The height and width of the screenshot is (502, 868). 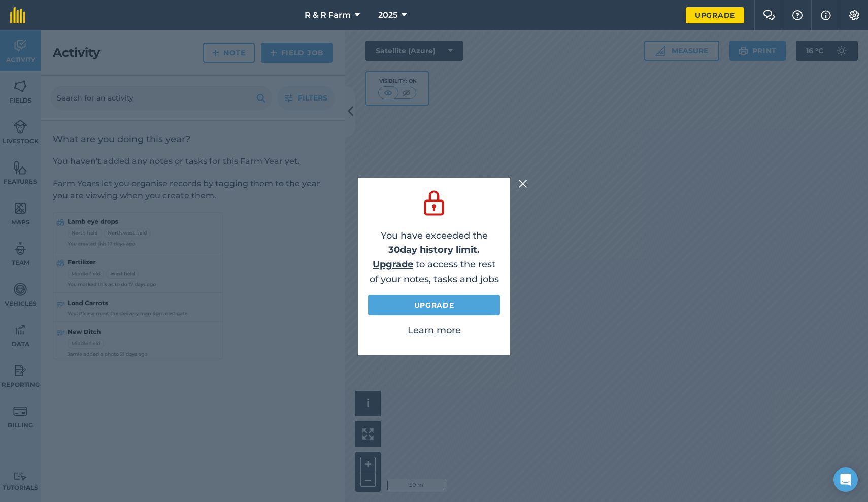 I want to click on a: Learn more, so click(x=434, y=330).